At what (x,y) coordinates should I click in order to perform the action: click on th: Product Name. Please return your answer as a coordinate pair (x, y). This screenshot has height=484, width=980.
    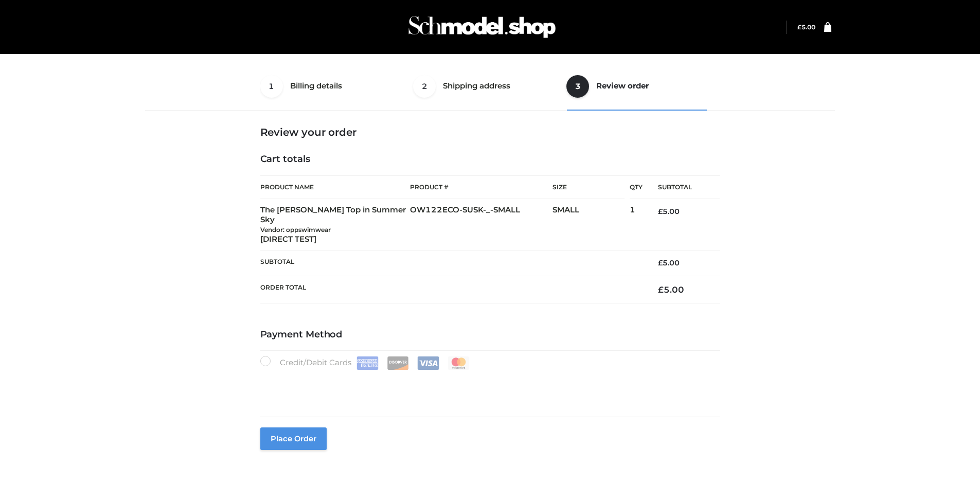
    Looking at the image, I should click on (335, 187).